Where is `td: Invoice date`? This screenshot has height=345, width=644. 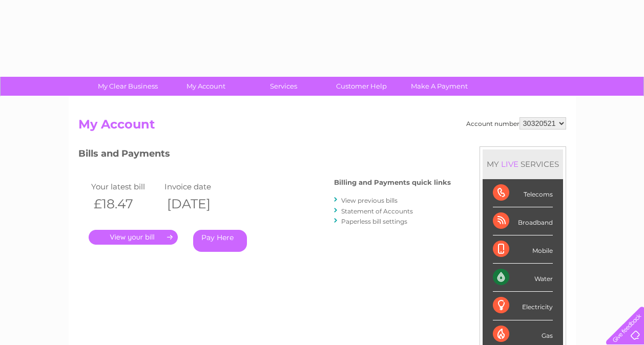 td: Invoice date is located at coordinates (198, 187).